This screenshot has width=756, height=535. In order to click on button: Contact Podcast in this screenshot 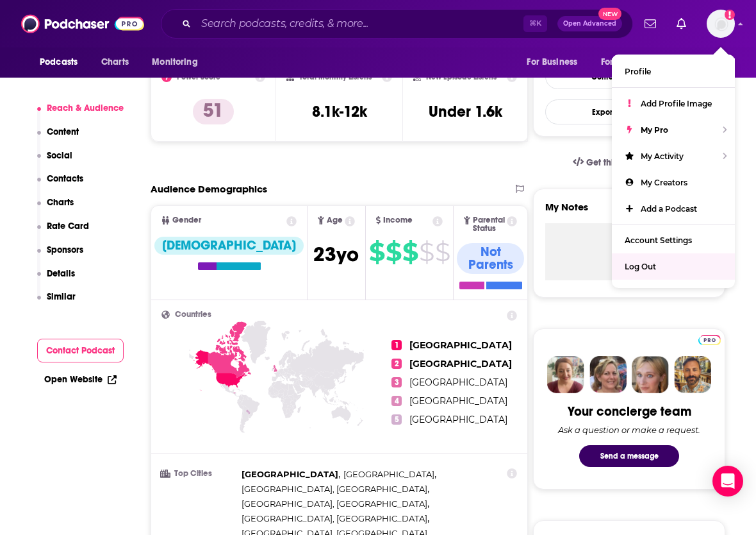, I will do `click(81, 350)`.